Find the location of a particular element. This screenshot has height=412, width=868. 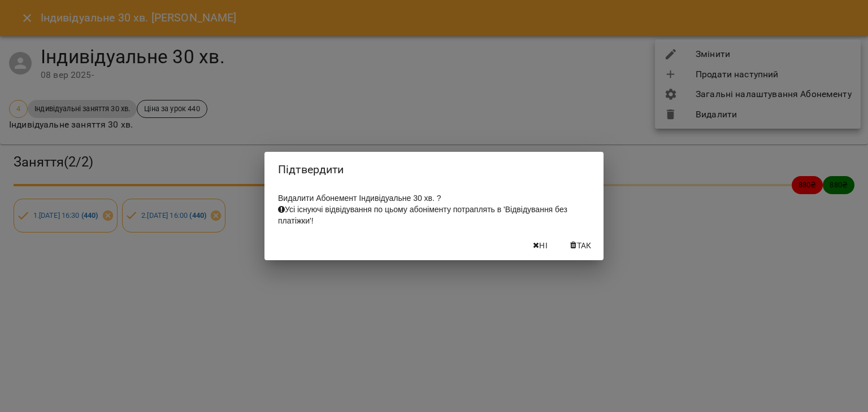

span: Усі існуючі відвідування по цьому абоніменту потраплять в 'Відвідування без платіжки'! is located at coordinates (422, 215).